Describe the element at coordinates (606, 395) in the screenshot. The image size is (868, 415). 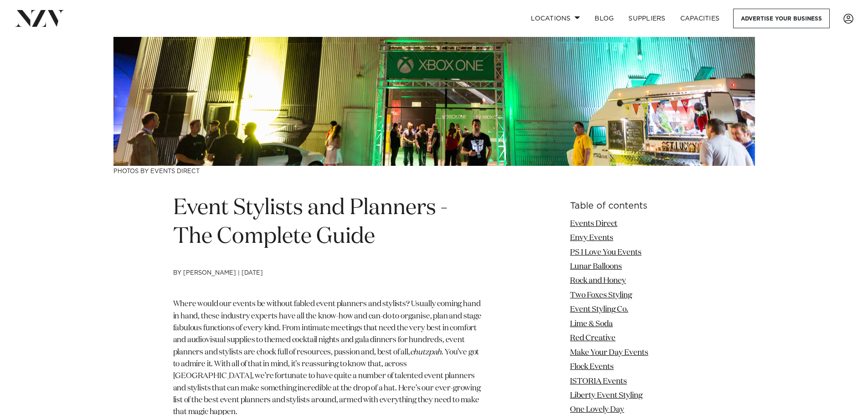
I see `a: Liberty Event Styling` at that location.